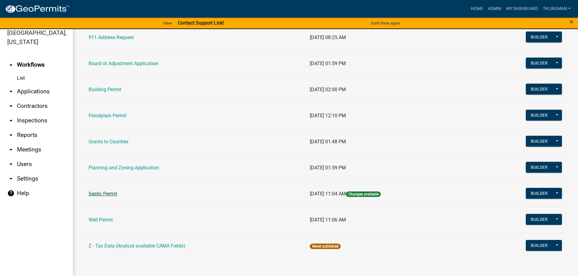  What do you see at coordinates (522, 9) in the screenshot?
I see `a: My Dashboard` at bounding box center [522, 9].